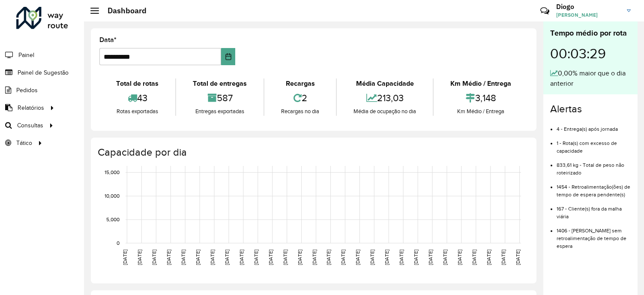 This screenshot has height=295, width=644. What do you see at coordinates (591, 79) in the screenshot?
I see `div: 0,00% maior que o dia anterior` at bounding box center [591, 79].